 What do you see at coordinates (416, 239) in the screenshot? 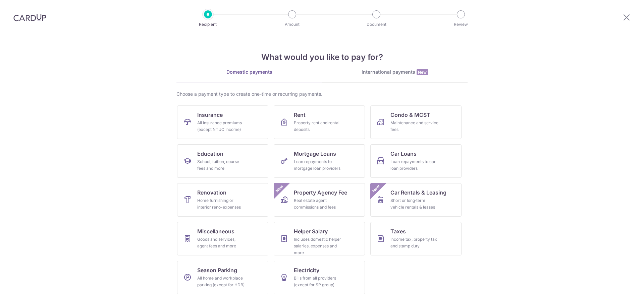
I see `a: TaxesIncome tax, property tax and stamp duty` at bounding box center [416, 239].